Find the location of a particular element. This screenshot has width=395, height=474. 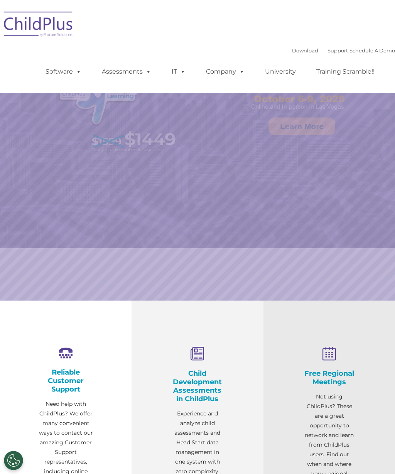

a: Support is located at coordinates (337, 51).